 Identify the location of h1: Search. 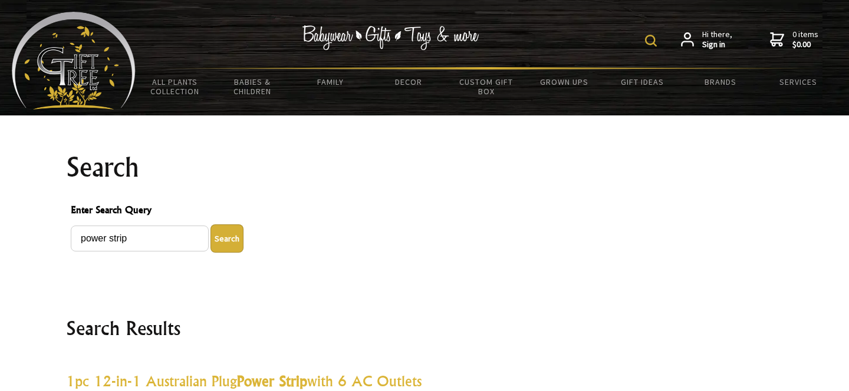
(424, 167).